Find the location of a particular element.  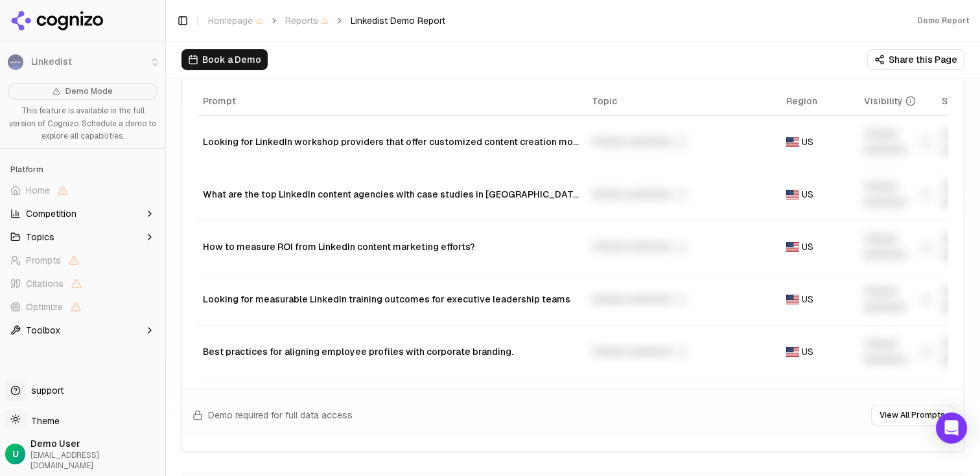

button: Competition is located at coordinates (82, 214).